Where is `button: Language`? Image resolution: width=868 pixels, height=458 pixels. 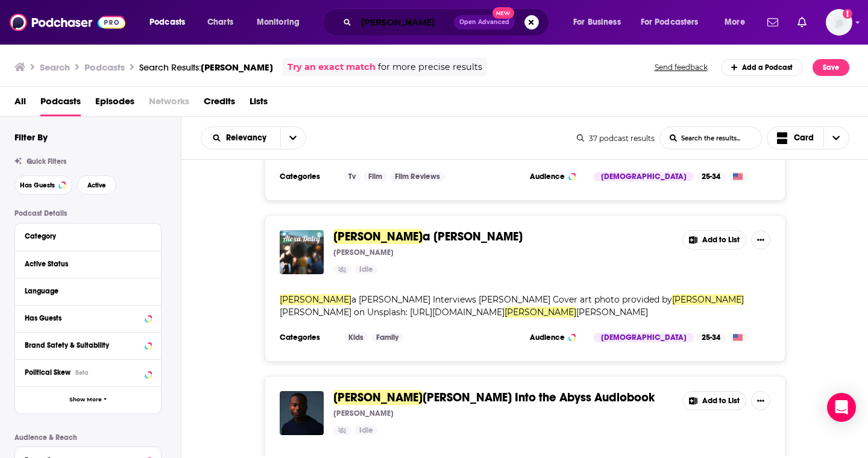 button: Language is located at coordinates (88, 290).